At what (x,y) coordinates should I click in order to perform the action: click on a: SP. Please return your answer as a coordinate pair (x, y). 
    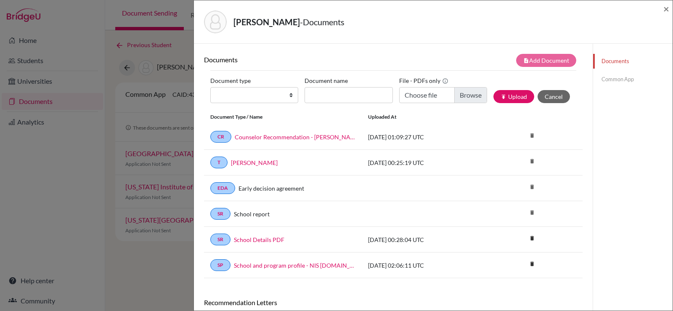
    Looking at the image, I should click on (221, 265).